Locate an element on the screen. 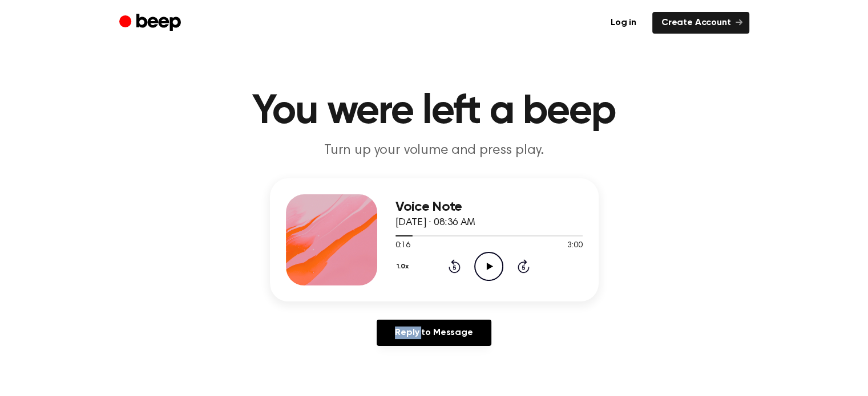 This screenshot has height=396, width=868. p: Turn up your volume and press play. is located at coordinates (434, 151).